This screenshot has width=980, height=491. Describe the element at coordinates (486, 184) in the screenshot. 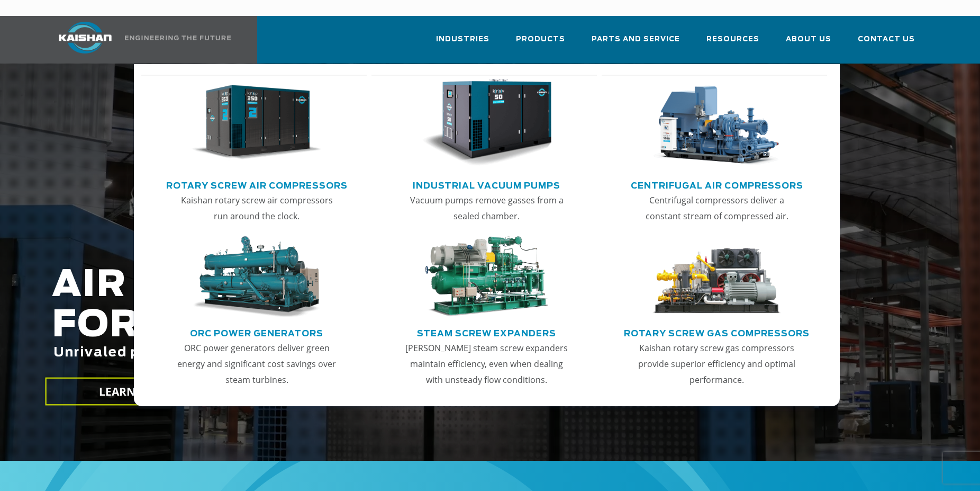

I see `a: Industrial Vacuum Pumps` at that location.